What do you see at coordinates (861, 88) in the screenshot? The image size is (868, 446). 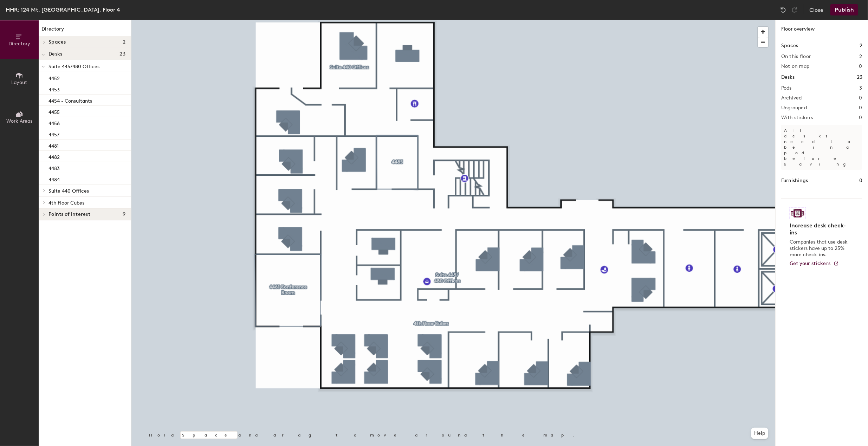 I see `h2: 3` at bounding box center [861, 88].